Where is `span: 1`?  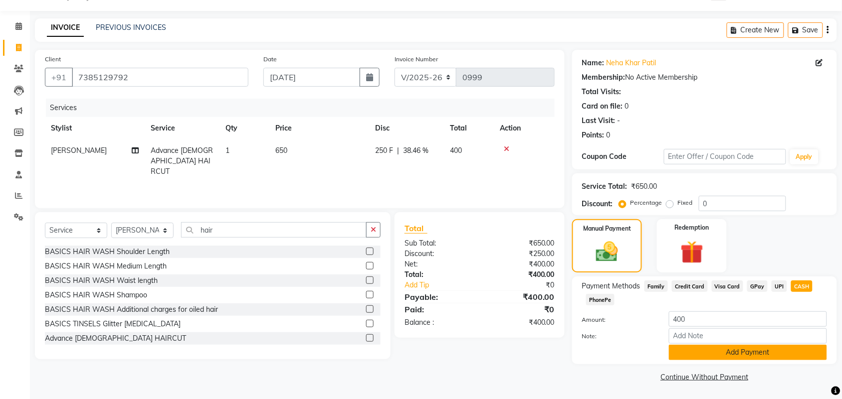
span: 1 is located at coordinates (227, 151).